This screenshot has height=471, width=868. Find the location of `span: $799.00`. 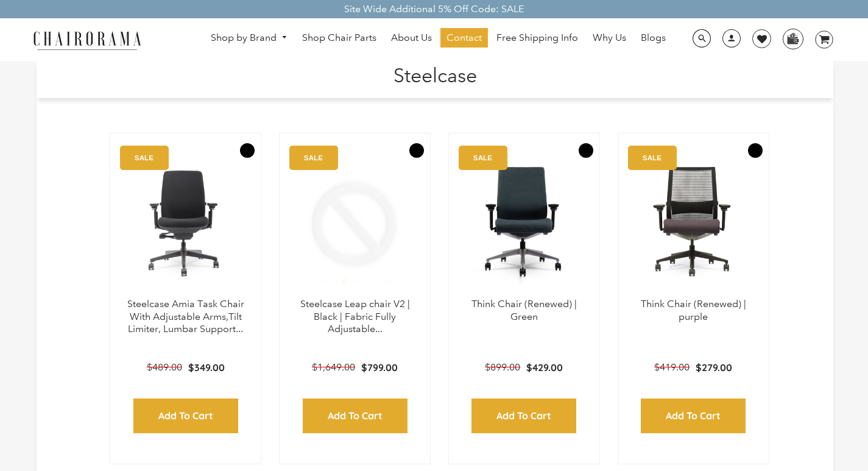

span: $799.00 is located at coordinates (380, 367).